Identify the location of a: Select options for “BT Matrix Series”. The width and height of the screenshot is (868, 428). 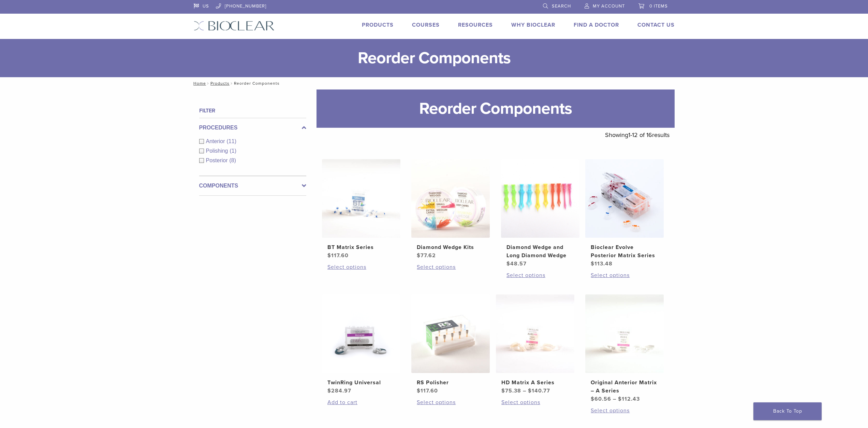
(361, 267).